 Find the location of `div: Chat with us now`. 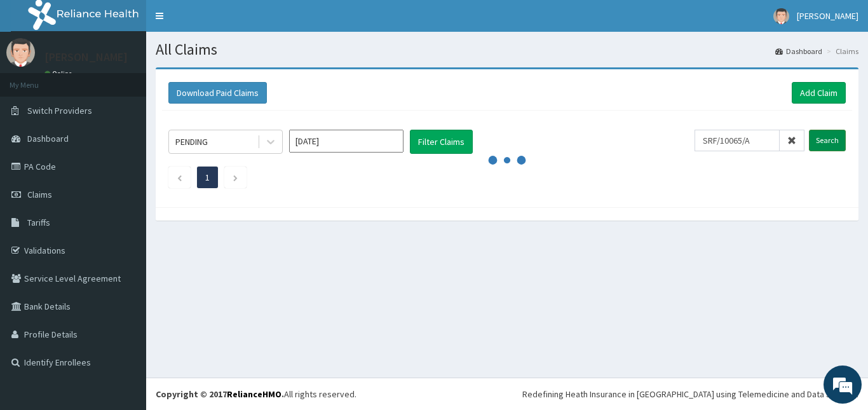

div: Chat with us now is located at coordinates (140, 80).